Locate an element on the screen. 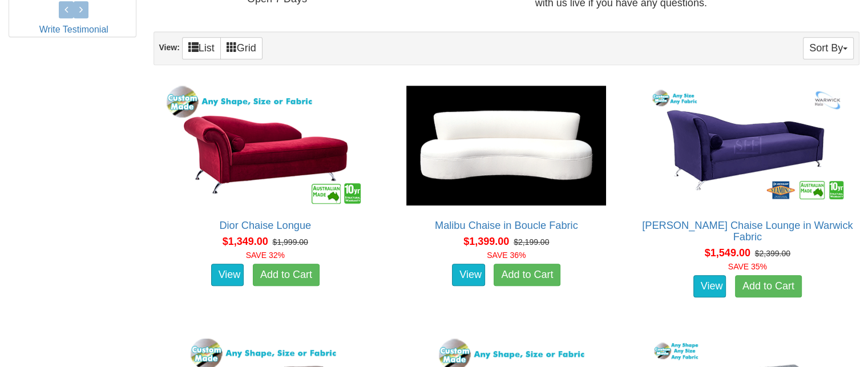  span: $1,349.00 is located at coordinates (245, 241).